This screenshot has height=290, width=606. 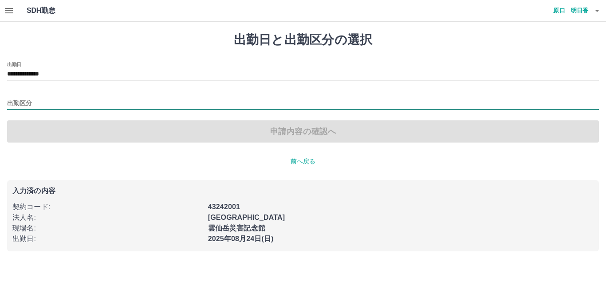 What do you see at coordinates (107, 207) in the screenshot?
I see `p: 契約コード :` at bounding box center [107, 207].